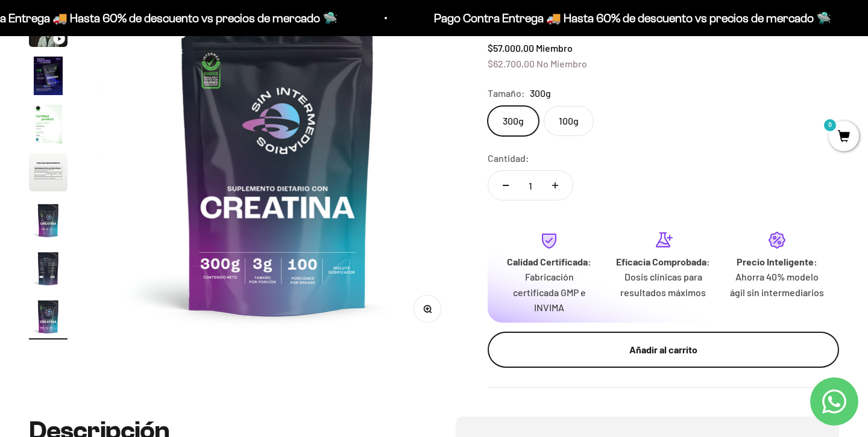  What do you see at coordinates (506, 93) in the screenshot?
I see `legend: Tamaño:` at bounding box center [506, 93].